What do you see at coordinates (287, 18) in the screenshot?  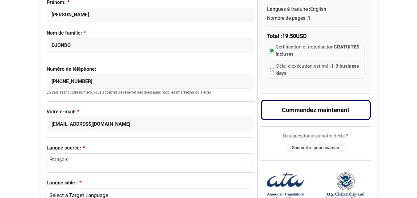 I see `font: Nombre de pages :` at bounding box center [287, 18].